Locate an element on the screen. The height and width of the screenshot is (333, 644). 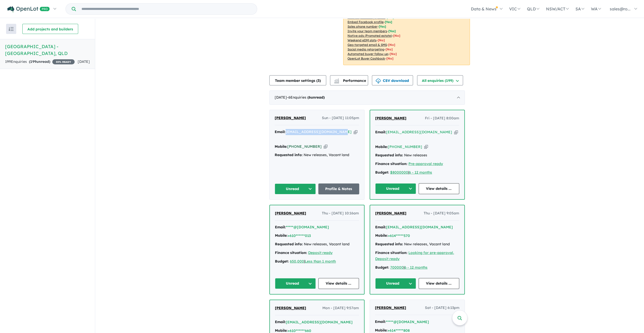
button: Team member settings (3) is located at coordinates (298, 80).